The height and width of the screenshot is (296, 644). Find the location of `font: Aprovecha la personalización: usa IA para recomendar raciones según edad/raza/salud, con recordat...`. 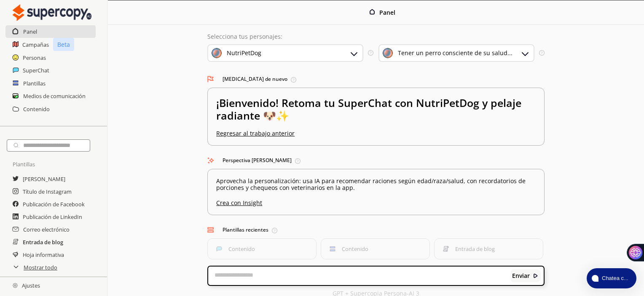

font: Aprovecha la personalización: usa IA para recomendar raciones según edad/raza/salud, con recordat... is located at coordinates (371, 184).